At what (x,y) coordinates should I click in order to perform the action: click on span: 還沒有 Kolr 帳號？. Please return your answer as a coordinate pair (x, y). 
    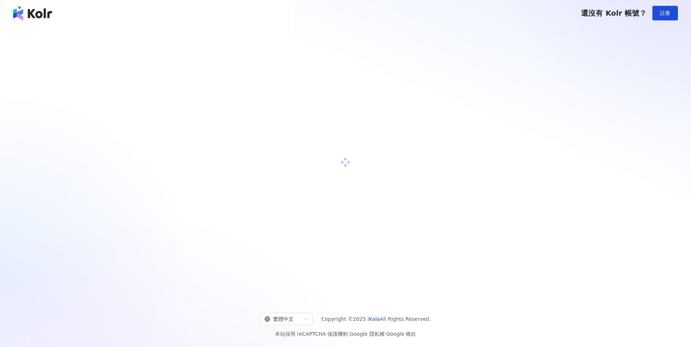
    Looking at the image, I should click on (613, 13).